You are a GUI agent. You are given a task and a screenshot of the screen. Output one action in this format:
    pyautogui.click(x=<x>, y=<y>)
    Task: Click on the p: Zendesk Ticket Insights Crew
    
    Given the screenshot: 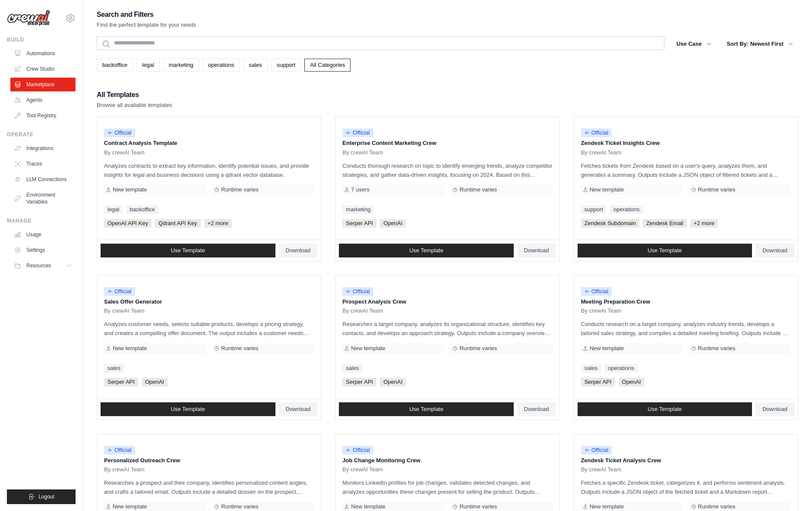 What is the action you would take?
    pyautogui.click(x=686, y=144)
    